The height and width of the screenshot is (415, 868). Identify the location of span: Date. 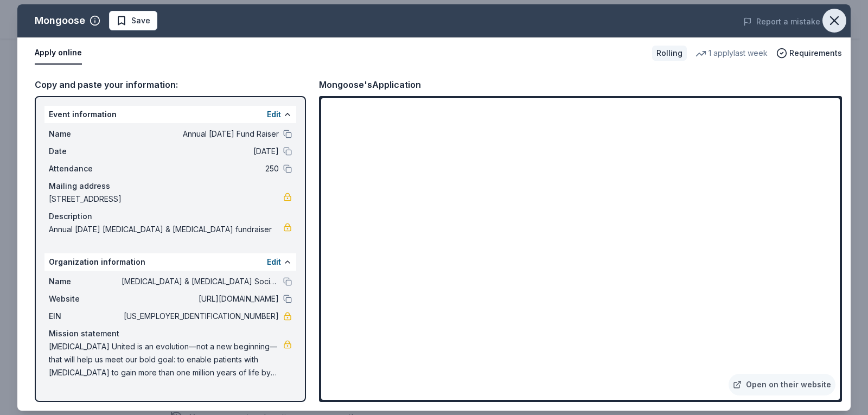
(85, 152).